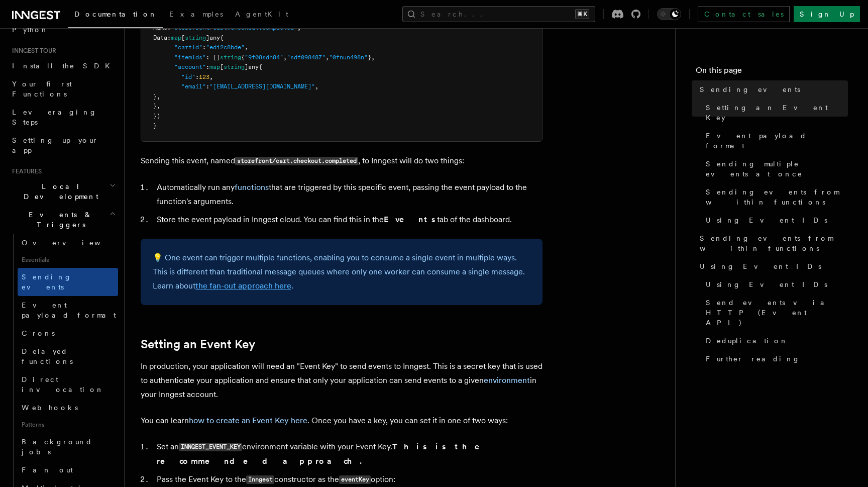  What do you see at coordinates (63, 384) in the screenshot?
I see `span: Direct invocation` at bounding box center [63, 384].